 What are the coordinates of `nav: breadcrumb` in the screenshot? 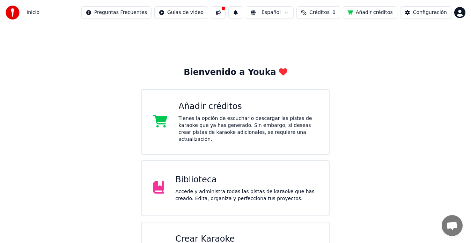 It's located at (33, 13).